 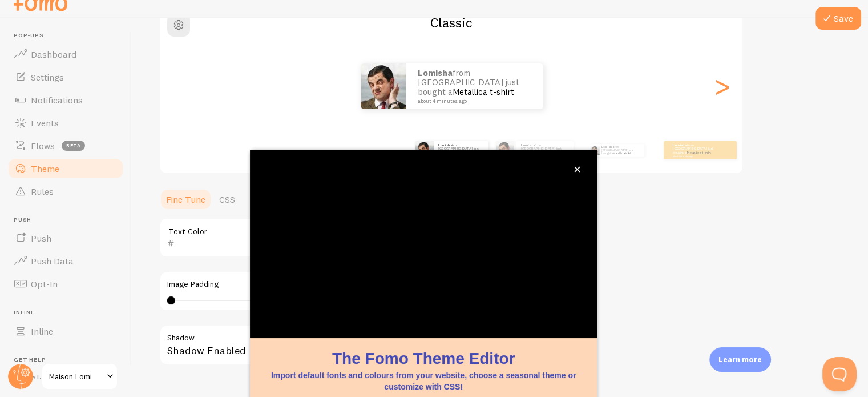 I want to click on div: Shadow Enabled, so click(x=330, y=346).